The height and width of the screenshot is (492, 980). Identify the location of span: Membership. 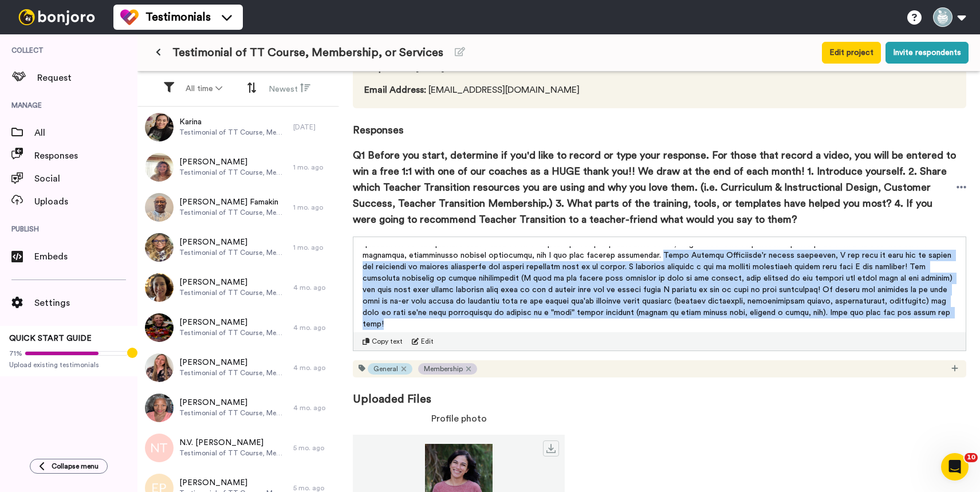
(444, 369).